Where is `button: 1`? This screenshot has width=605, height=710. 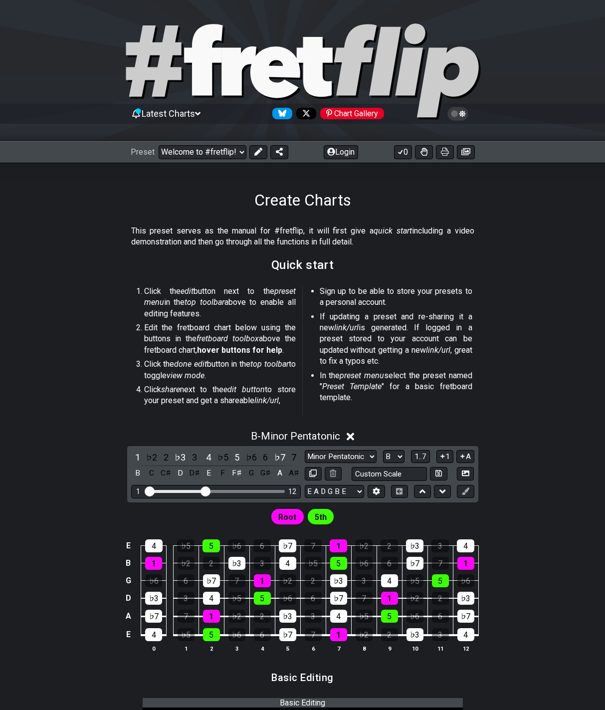
button: 1 is located at coordinates (445, 456).